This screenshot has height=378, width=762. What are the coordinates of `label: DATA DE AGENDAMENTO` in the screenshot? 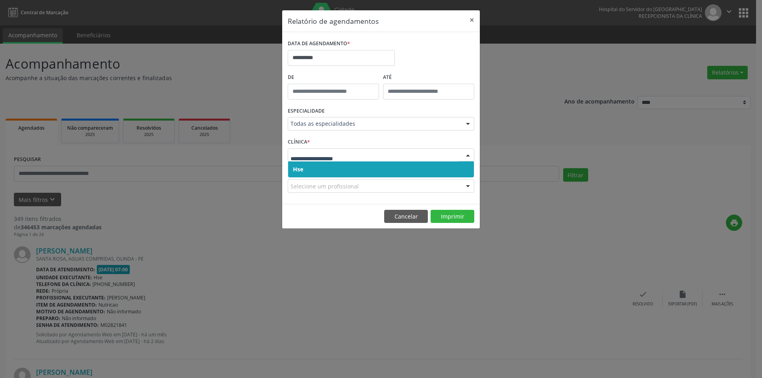 It's located at (319, 44).